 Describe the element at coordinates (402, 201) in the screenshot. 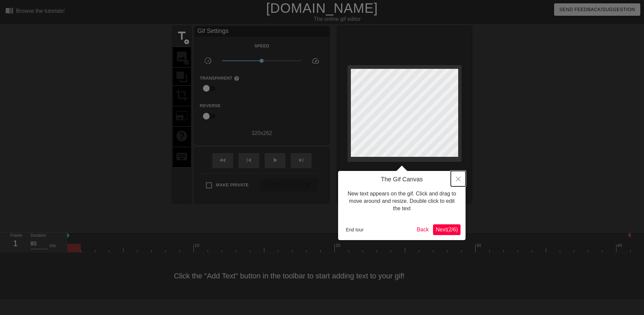

I see `div: New text appears on the gif. Click and drag to move around and resize. Double click to edit the text` at that location.